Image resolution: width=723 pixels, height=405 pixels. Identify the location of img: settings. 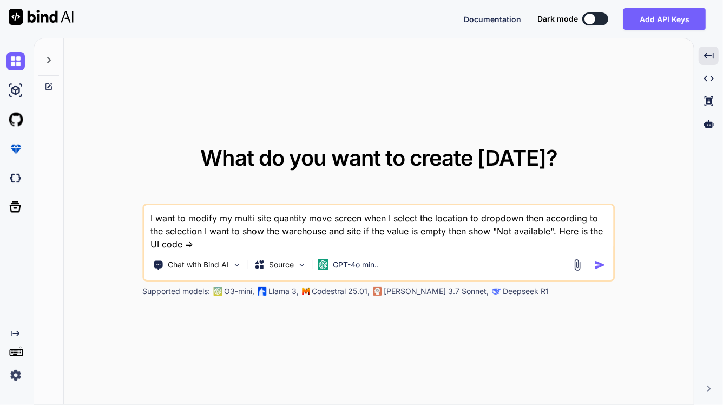
(16, 375).